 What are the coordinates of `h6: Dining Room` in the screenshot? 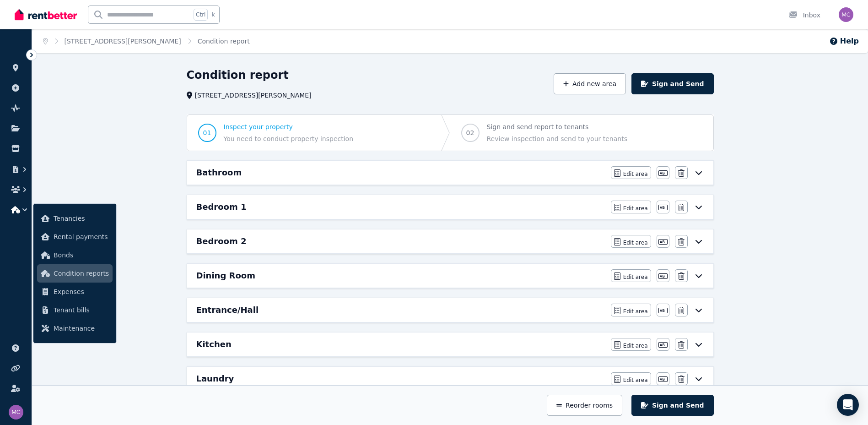 It's located at (226, 276).